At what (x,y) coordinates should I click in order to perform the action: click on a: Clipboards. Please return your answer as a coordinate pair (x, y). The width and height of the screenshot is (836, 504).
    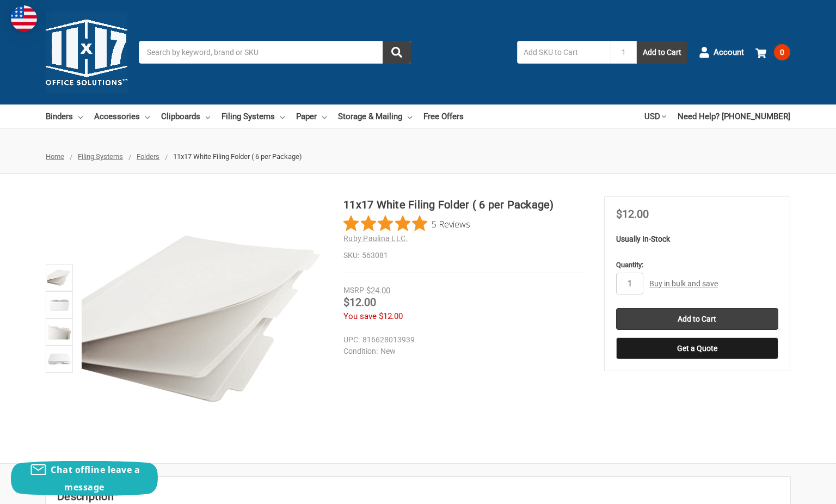
    Looking at the image, I should click on (185, 116).